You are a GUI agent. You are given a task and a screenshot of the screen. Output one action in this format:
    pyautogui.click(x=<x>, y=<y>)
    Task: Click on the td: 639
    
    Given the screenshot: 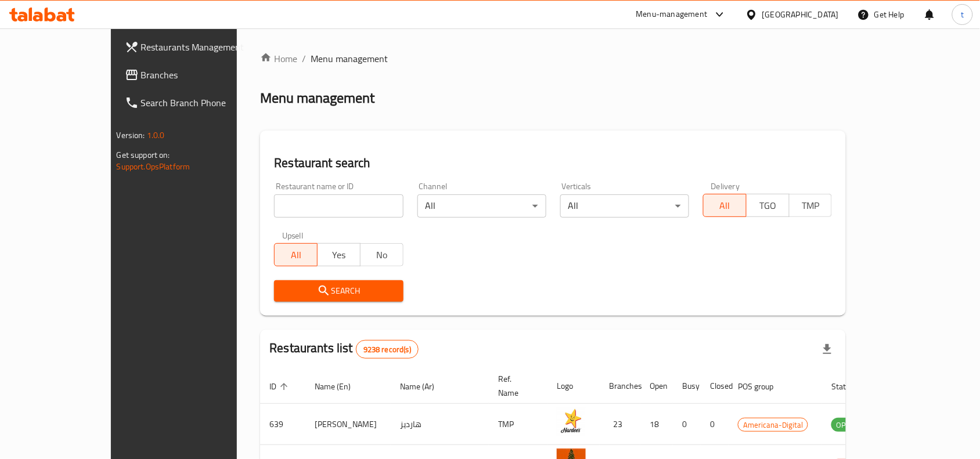 What is the action you would take?
    pyautogui.click(x=283, y=424)
    